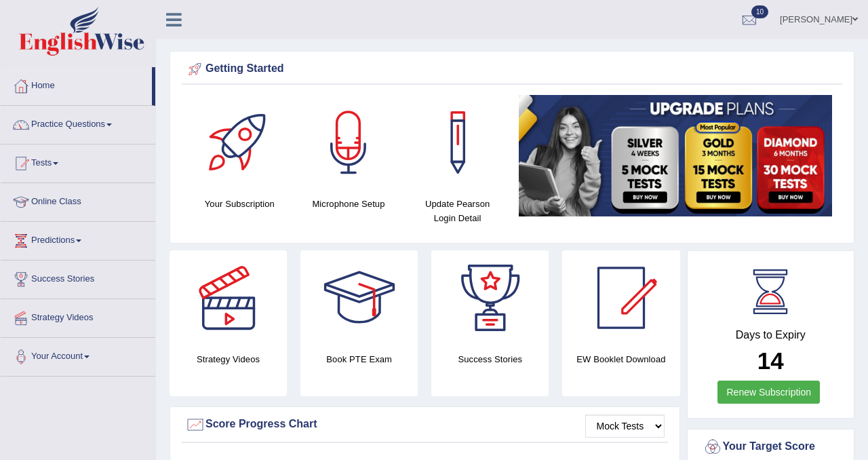 Image resolution: width=868 pixels, height=460 pixels. I want to click on a: Success Stories, so click(78, 278).